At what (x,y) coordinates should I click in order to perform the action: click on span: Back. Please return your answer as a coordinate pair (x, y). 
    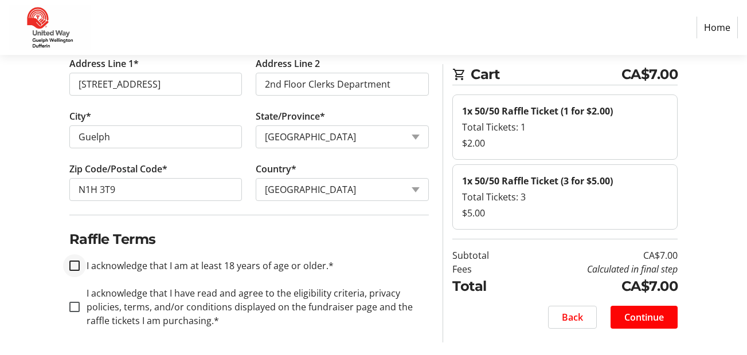
    Looking at the image, I should click on (572, 318).